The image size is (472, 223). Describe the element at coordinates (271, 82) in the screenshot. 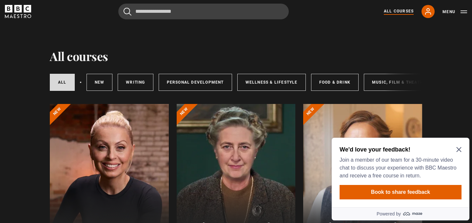

I see `a: Wellness & Lifestyle` at that location.